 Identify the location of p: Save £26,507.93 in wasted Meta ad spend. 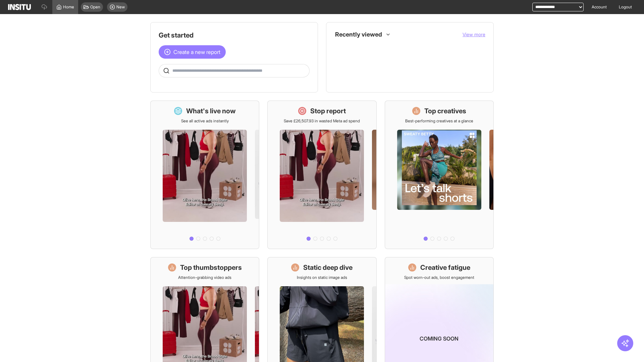
(322, 121).